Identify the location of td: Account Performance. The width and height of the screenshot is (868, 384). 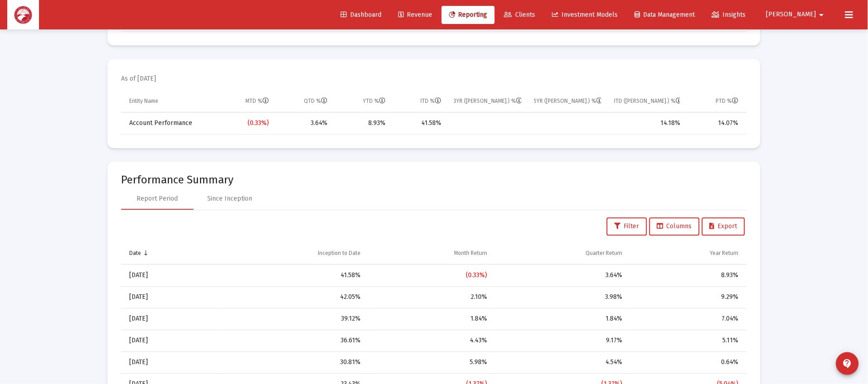
(168, 124).